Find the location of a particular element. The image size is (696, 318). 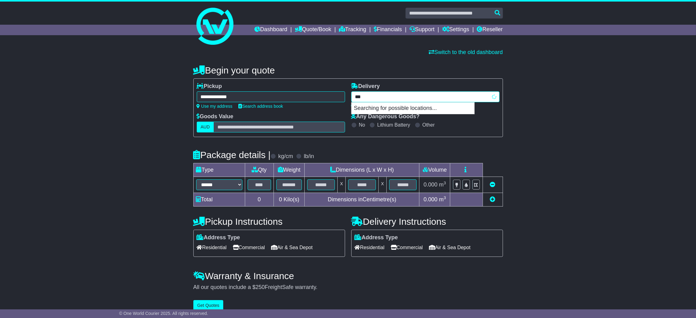

label: Goods Value is located at coordinates (215, 117).